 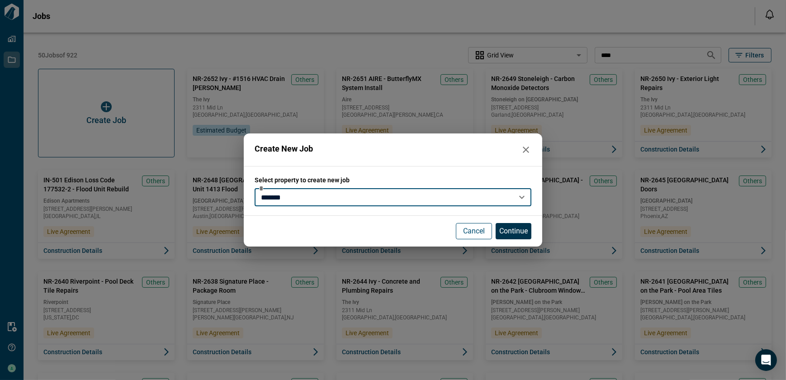 I want to click on button: Continue, so click(x=513, y=231).